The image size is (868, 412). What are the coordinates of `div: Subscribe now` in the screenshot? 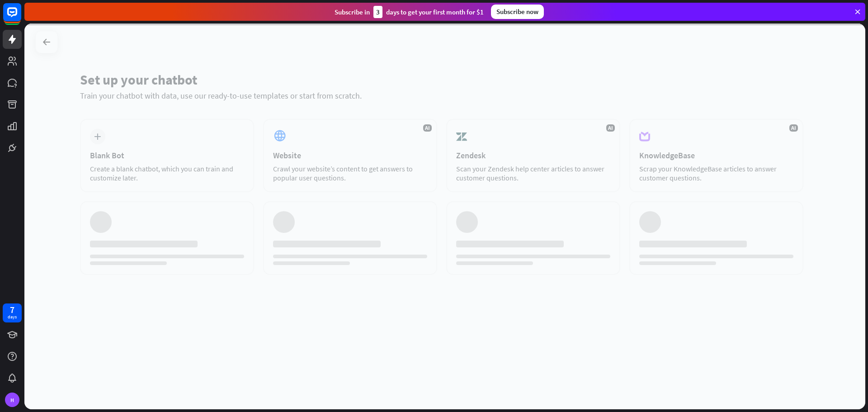 It's located at (517, 12).